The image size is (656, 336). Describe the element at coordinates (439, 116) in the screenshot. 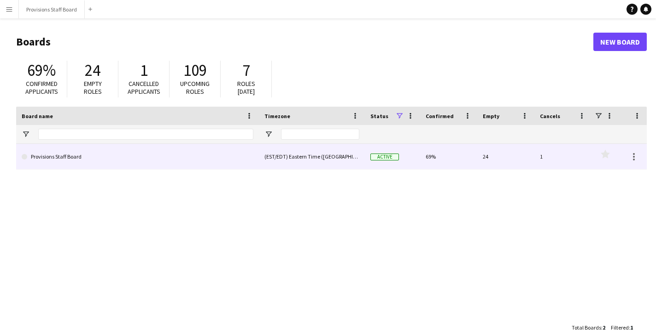

I see `span: Confirmed` at that location.